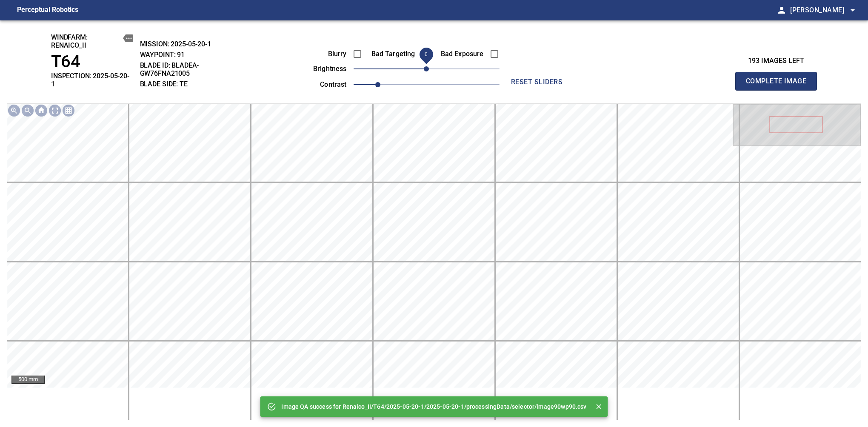  I want to click on h1: T64, so click(92, 61).